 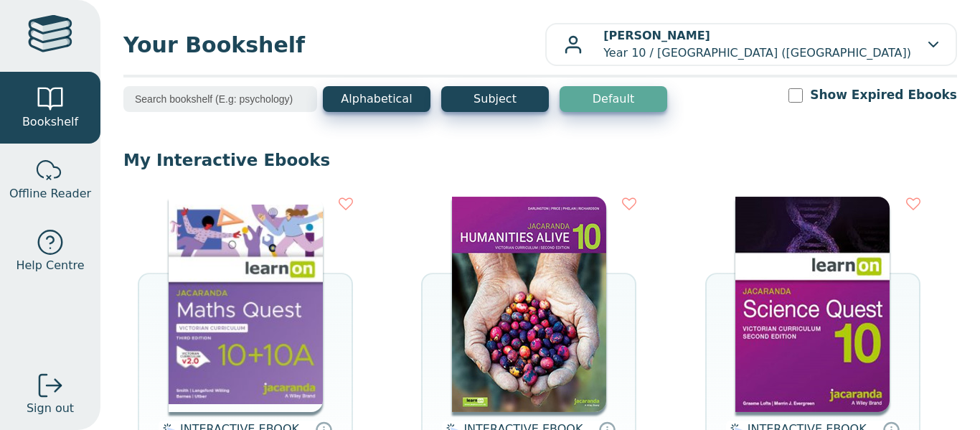 What do you see at coordinates (377, 99) in the screenshot?
I see `button: Alphabetical` at bounding box center [377, 99].